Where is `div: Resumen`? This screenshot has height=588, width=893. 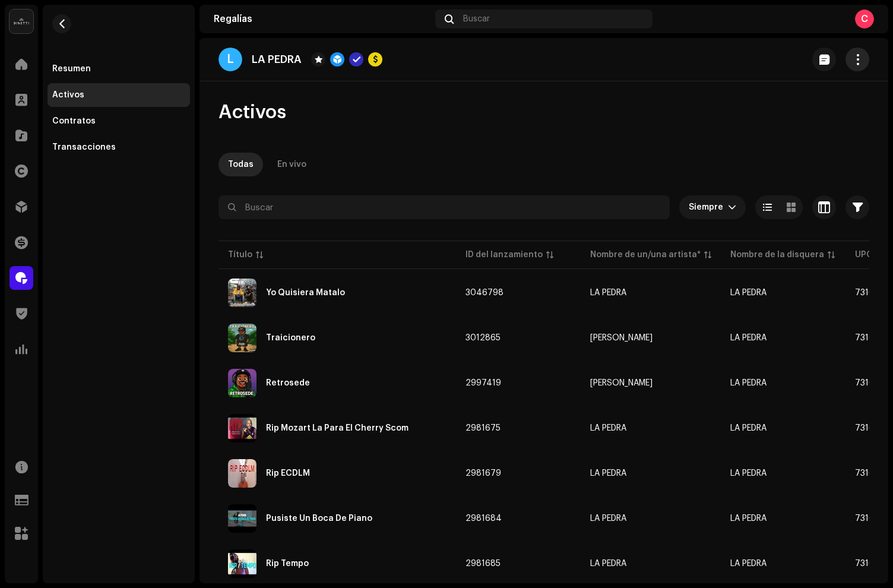 div: Resumen is located at coordinates (71, 69).